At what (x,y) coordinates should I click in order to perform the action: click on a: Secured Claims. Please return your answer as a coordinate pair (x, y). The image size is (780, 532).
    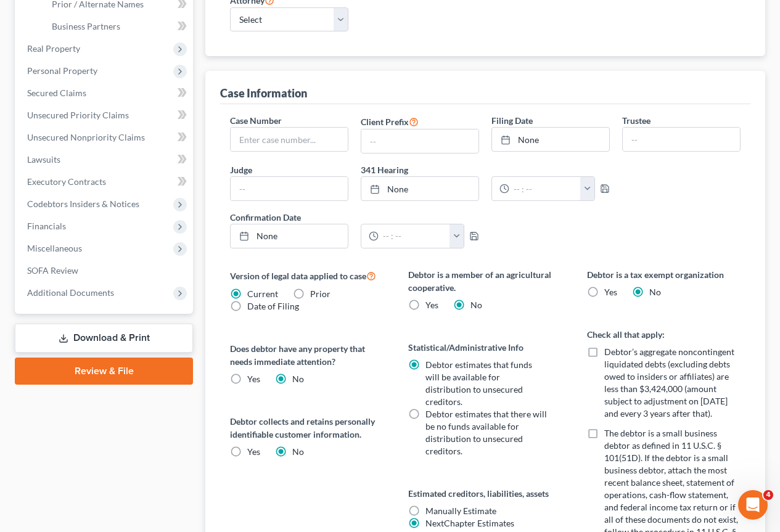
    Looking at the image, I should click on (105, 93).